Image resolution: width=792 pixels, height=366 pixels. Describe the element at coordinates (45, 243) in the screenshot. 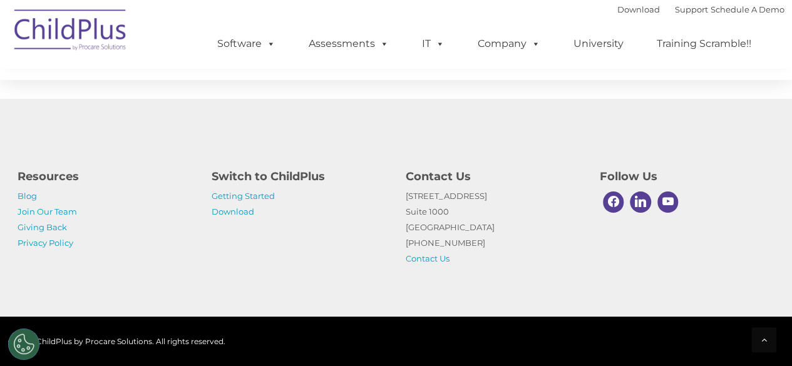

I see `a: Privacy Policy` at that location.